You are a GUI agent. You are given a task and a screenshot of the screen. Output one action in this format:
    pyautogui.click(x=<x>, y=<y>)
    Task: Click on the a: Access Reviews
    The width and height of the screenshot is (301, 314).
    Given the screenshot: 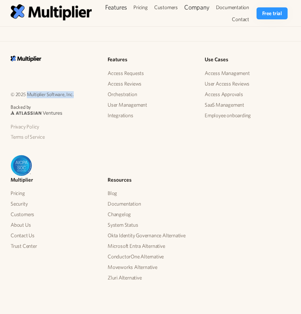 What is the action you would take?
    pyautogui.click(x=124, y=84)
    